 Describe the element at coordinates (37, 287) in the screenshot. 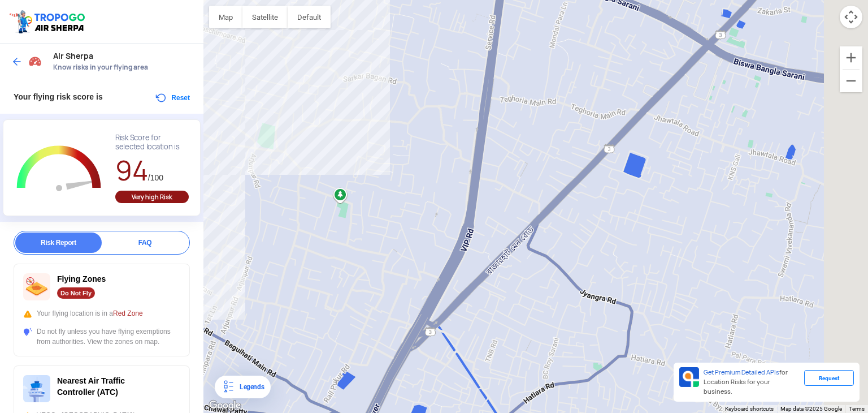

I see `img: ic_nofly.svg` at that location.